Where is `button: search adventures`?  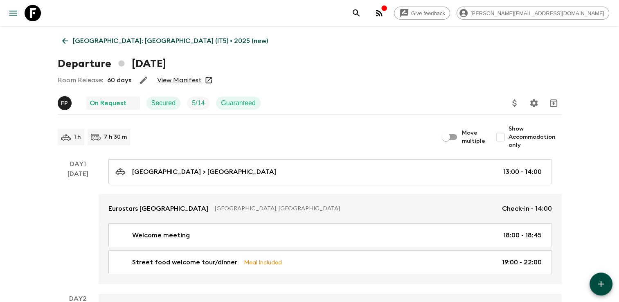
button: search adventures is located at coordinates (356, 13).